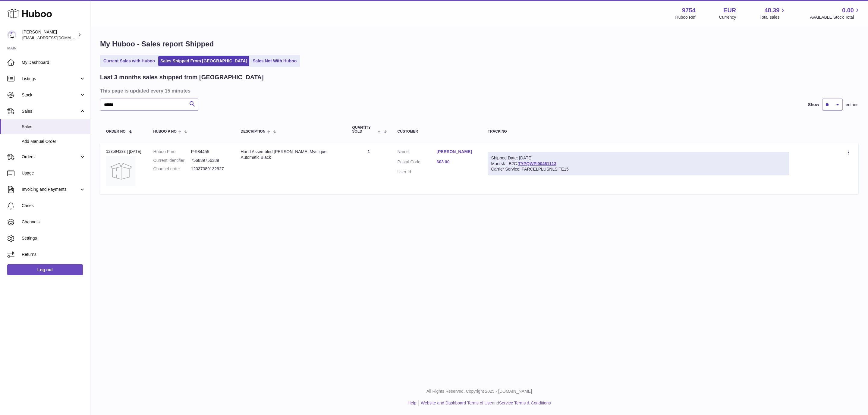 This screenshot has width=868, height=415. Describe the element at coordinates (121, 171) in the screenshot. I see `img: no-photo.jpg` at that location.